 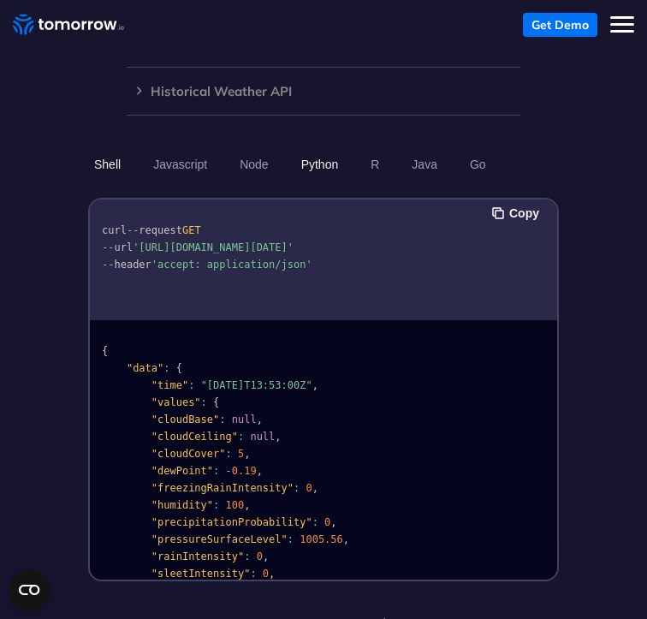 I want to click on span: "humidity", so click(x=182, y=505).